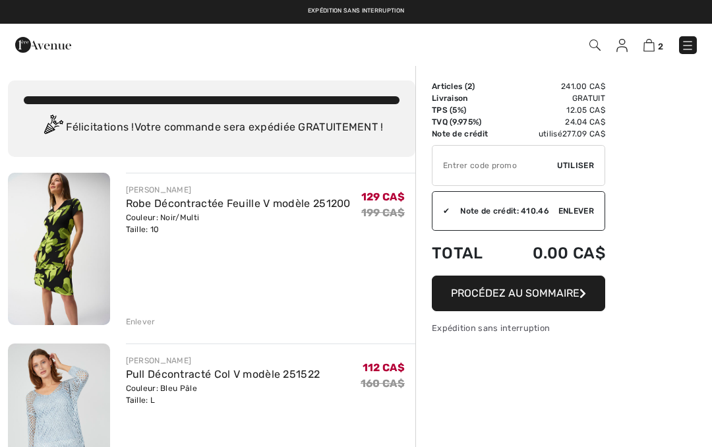 The image size is (712, 447). What do you see at coordinates (518, 327) in the screenshot?
I see `div: Expédition sans interruption` at bounding box center [518, 327].